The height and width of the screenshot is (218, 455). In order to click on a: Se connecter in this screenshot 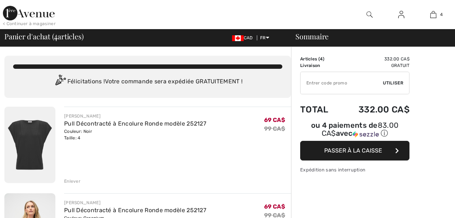, I will do `click(401, 15)`.